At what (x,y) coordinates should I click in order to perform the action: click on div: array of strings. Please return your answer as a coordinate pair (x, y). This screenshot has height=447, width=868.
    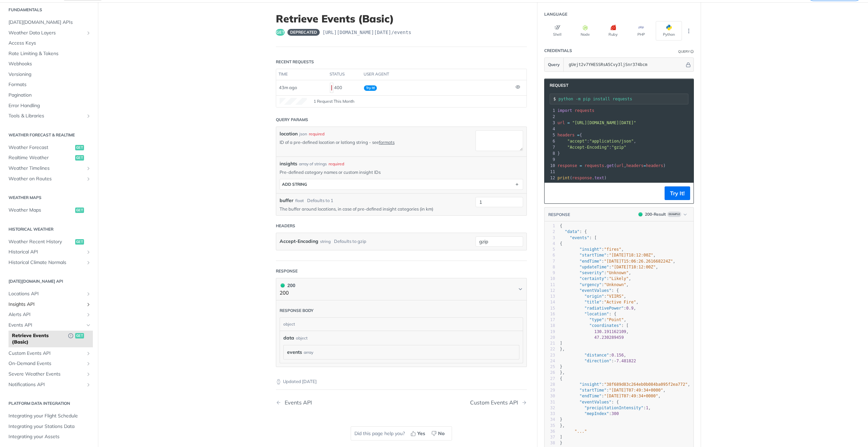
    Looking at the image, I should click on (313, 164).